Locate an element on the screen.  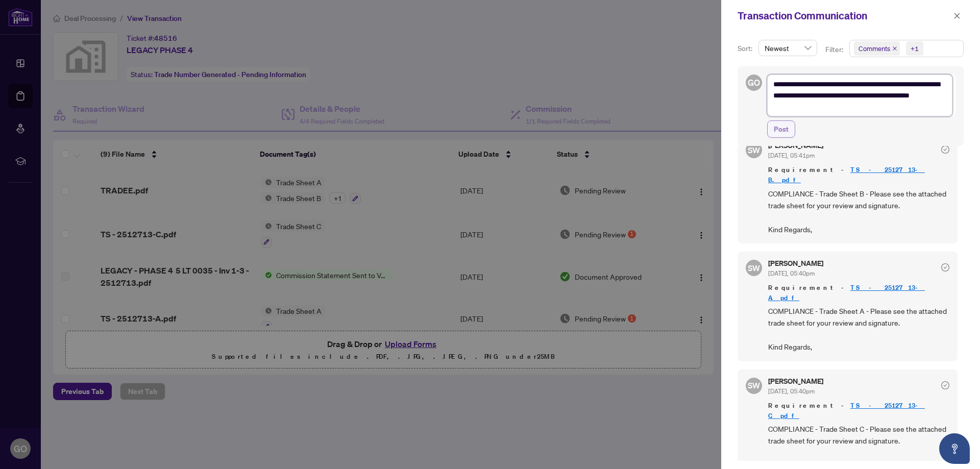
div: Transaction Communication is located at coordinates (844, 15).